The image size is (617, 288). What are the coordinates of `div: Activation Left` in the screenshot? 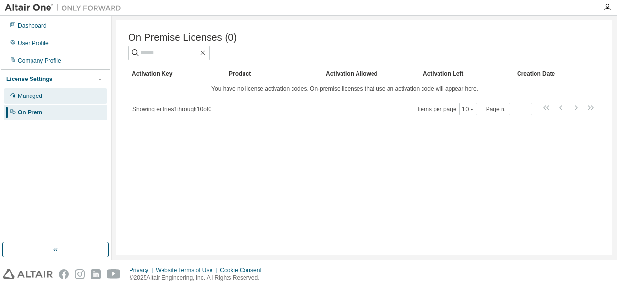 It's located at (466, 74).